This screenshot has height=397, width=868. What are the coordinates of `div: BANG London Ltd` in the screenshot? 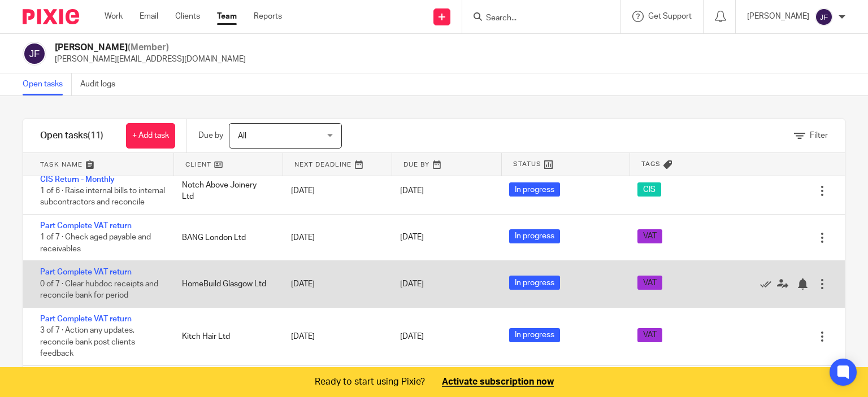 It's located at (225, 238).